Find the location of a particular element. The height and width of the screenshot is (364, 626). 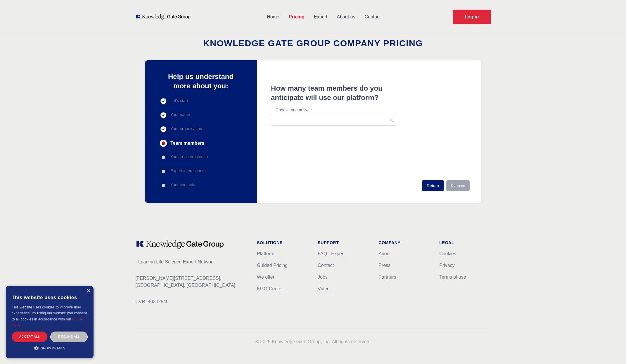

span: Your organisation is located at coordinates (186, 128).